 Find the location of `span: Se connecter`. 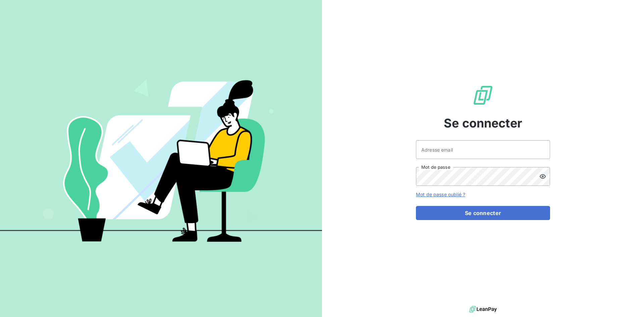

span: Se connecter is located at coordinates (484, 123).